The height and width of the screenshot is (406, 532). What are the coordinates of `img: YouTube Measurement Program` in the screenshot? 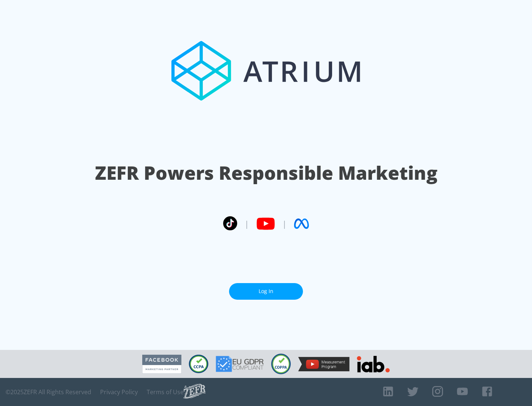 It's located at (324, 364).